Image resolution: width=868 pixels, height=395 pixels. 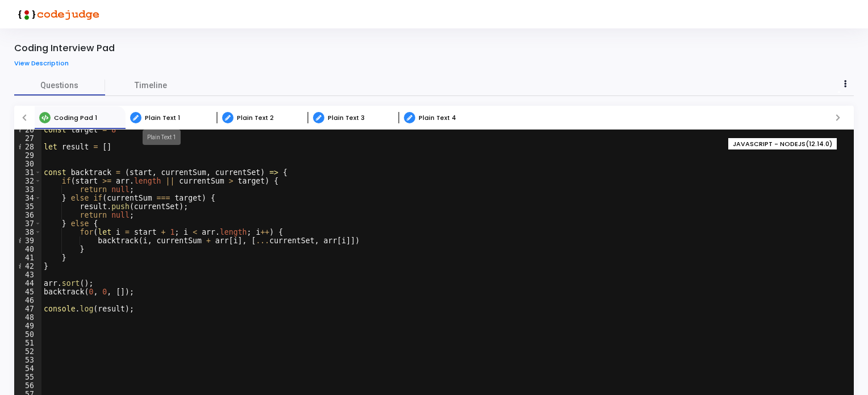 What do you see at coordinates (28, 385) in the screenshot?
I see `div: 56` at bounding box center [28, 385].